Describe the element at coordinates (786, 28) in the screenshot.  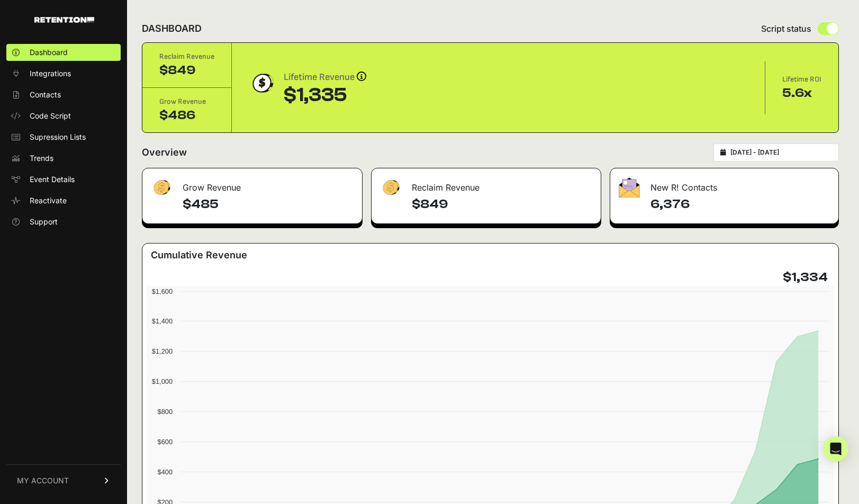
I see `span: Script status` at that location.